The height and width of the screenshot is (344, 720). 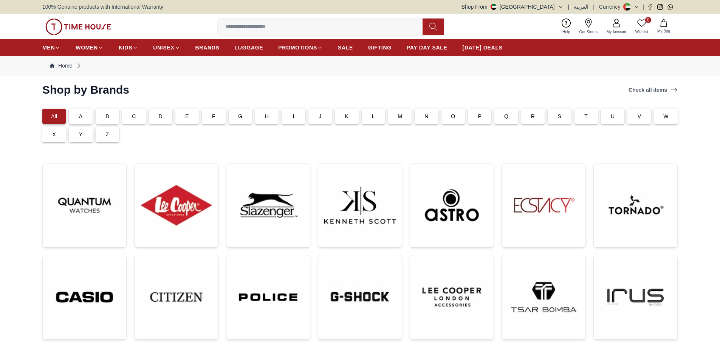 What do you see at coordinates (664, 26) in the screenshot?
I see `button: My Bag` at bounding box center [664, 26].